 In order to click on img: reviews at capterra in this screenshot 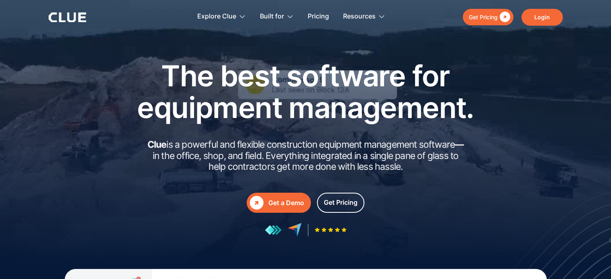, I will do `click(294, 230)`.